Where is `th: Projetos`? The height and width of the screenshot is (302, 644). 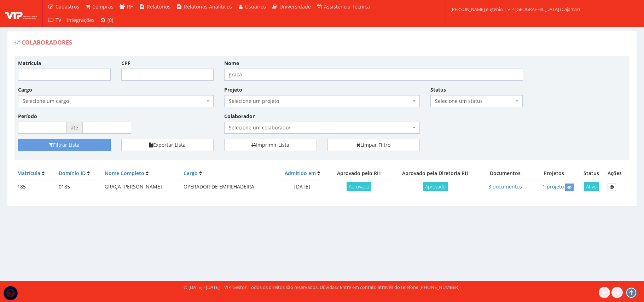 th: Projetos is located at coordinates (553, 173).